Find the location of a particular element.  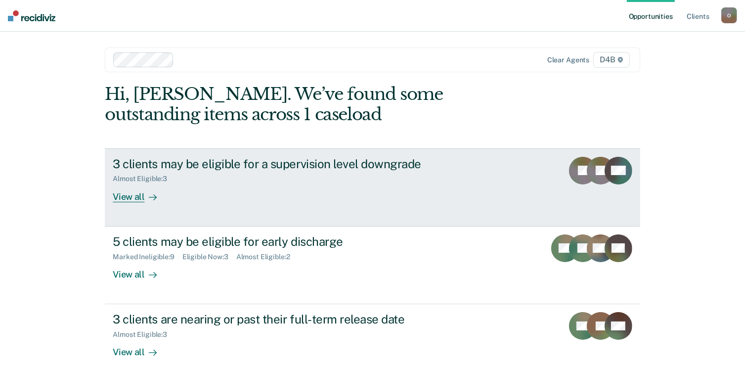

img: Recidiviz is located at coordinates (32, 16).